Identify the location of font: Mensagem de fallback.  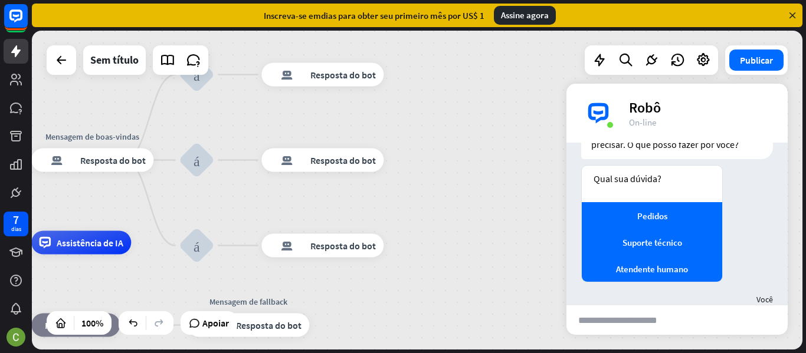
(248, 302).